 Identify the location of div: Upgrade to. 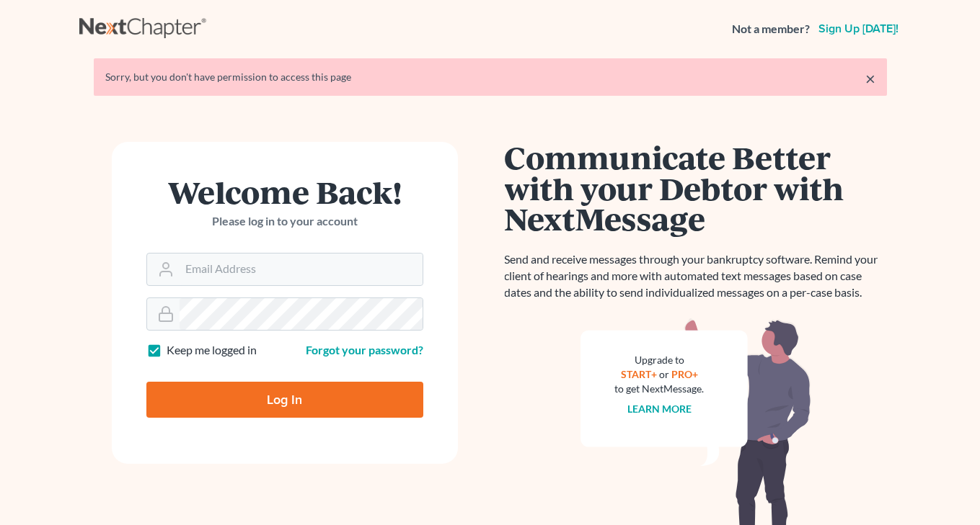
(659, 360).